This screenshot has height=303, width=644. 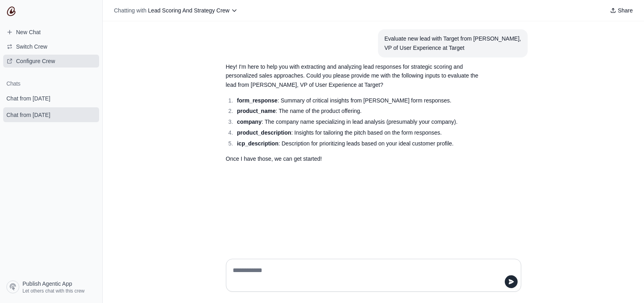 I want to click on li: : The name of the product offering., so click(x=359, y=111).